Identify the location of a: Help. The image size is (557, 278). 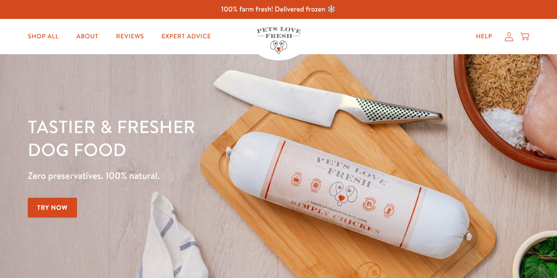
(484, 37).